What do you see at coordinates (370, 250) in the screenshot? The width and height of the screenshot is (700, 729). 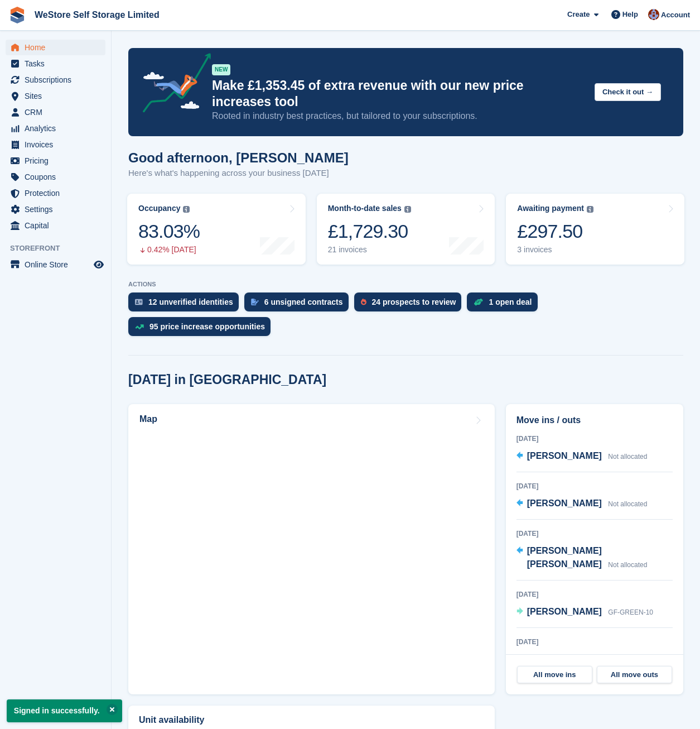 I see `div: 21 invoices` at bounding box center [370, 250].